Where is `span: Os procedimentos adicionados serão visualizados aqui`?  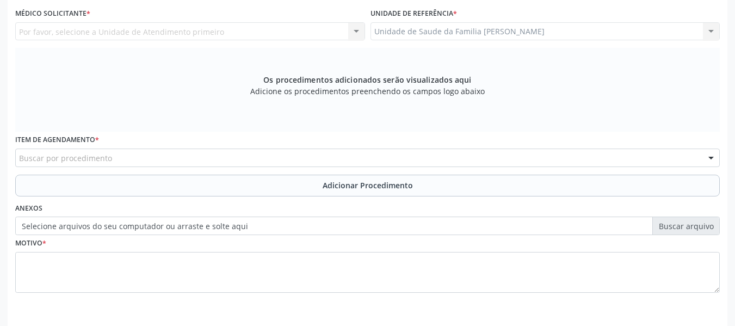
span: Os procedimentos adicionados serão visualizados aqui is located at coordinates (367, 79).